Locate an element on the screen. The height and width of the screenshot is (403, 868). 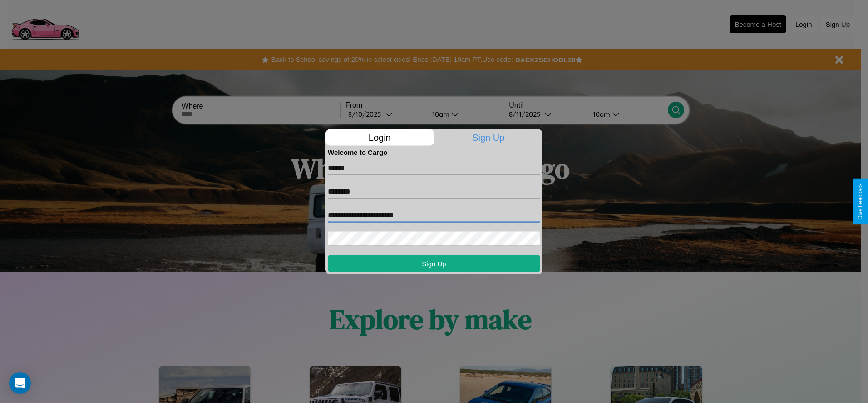
p: Login is located at coordinates (380, 137).